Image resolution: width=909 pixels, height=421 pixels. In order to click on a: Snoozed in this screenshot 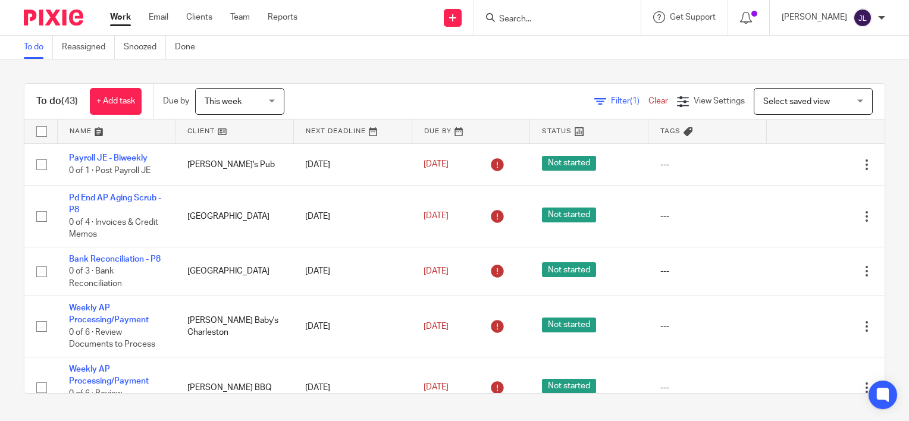, I will do `click(145, 47)`.